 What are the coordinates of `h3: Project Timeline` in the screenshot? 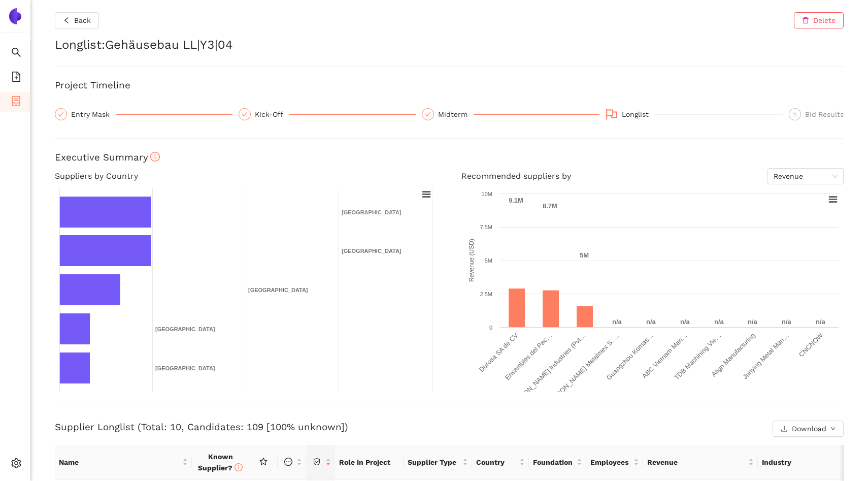 It's located at (449, 85).